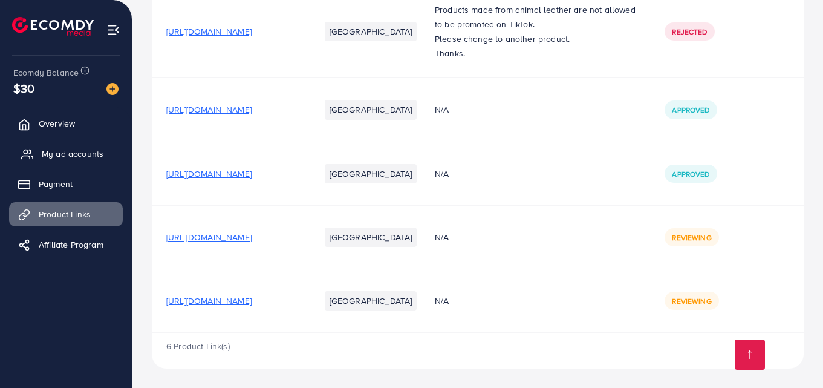 This screenshot has height=388, width=823. What do you see at coordinates (535, 17) in the screenshot?
I see `p: Products made from animal leather are not allowed to be promoted on TikTok.` at bounding box center [535, 17].